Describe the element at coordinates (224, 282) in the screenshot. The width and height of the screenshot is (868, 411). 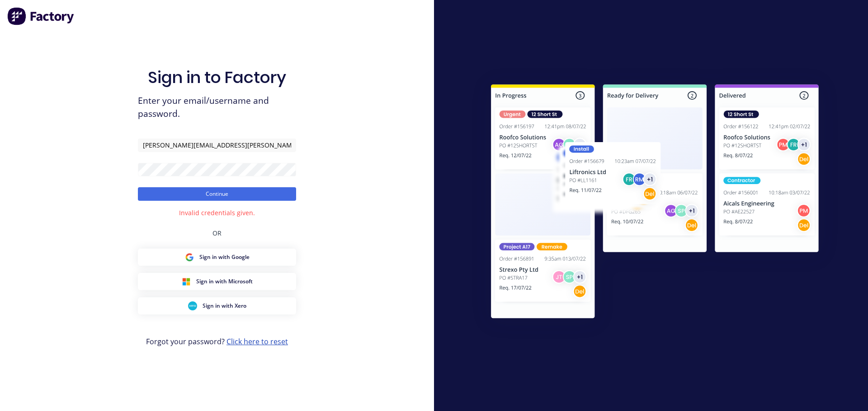
I see `span: Sign in with Microsoft` at that location.